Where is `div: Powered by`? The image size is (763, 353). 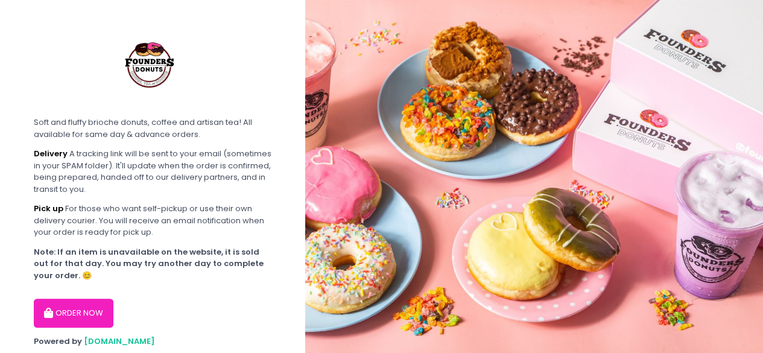
div: Powered by is located at coordinates (153, 341).